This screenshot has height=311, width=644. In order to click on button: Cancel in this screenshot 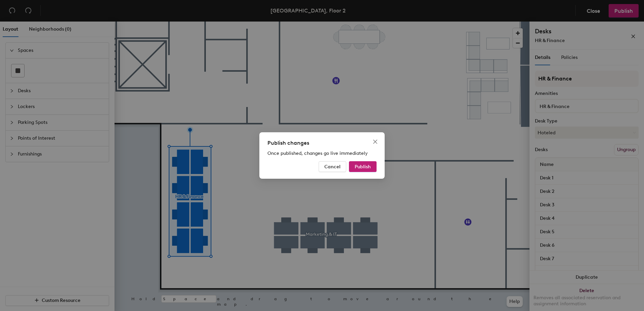, I will do `click(333, 167)`.